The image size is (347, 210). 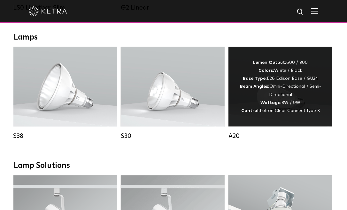 I want to click on strong: Base Type:, so click(x=255, y=79).